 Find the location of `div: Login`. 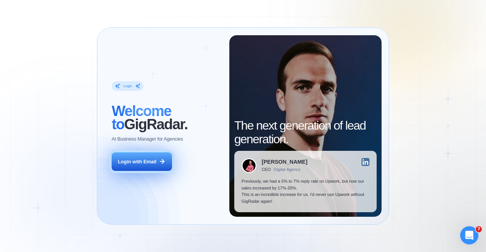

div: Login is located at coordinates (127, 86).